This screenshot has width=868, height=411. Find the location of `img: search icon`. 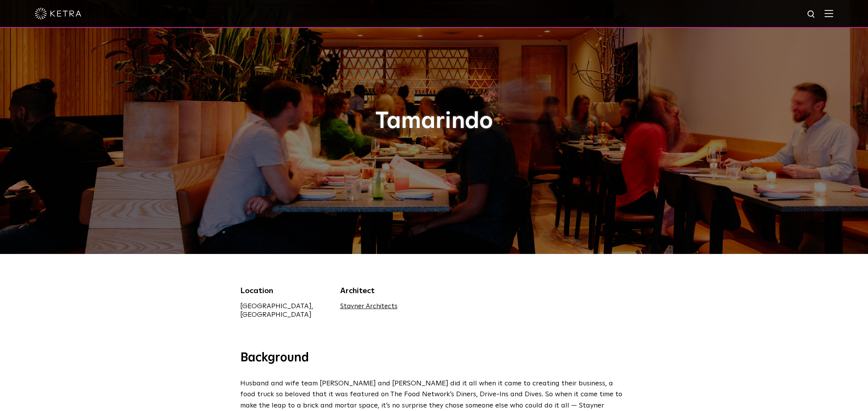

img: search icon is located at coordinates (812, 14).